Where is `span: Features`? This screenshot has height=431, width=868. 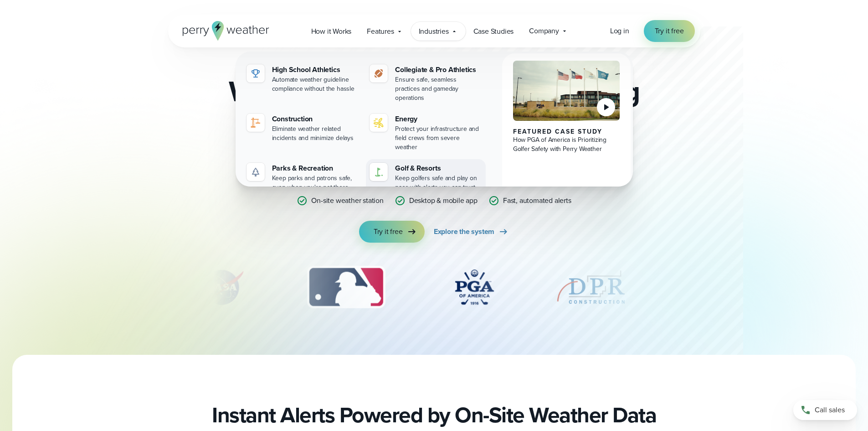 span: Features is located at coordinates (380, 31).